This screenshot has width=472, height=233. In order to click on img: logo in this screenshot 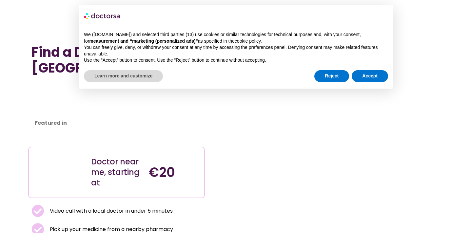, I will do `click(102, 16)`.